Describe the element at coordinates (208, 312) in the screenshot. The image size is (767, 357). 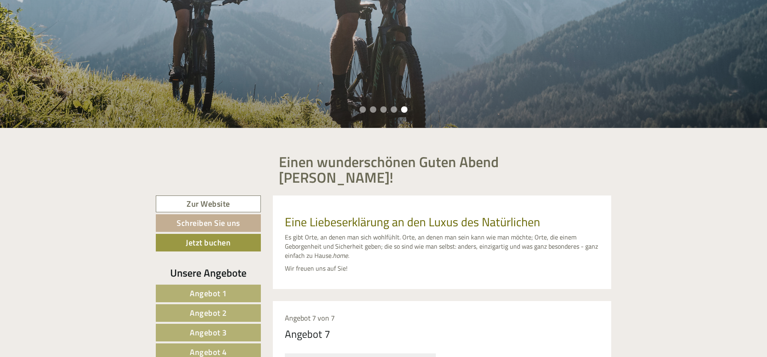
I see `span: Angebot 2` at that location.